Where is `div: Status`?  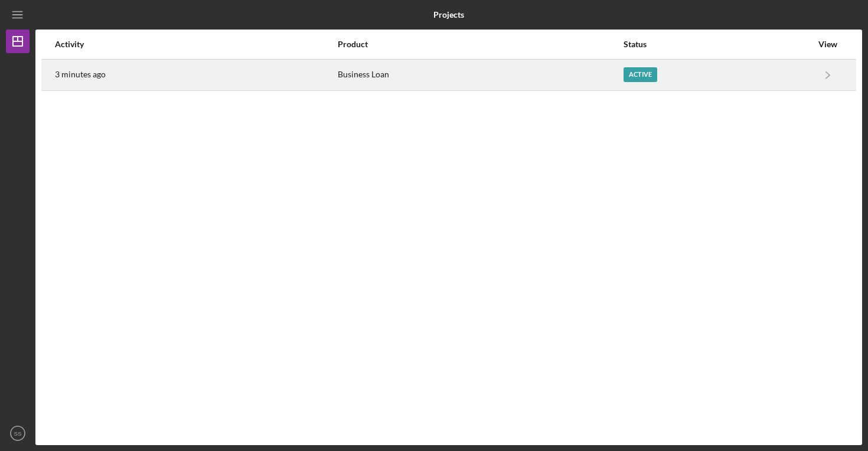
div: Status is located at coordinates (717, 44).